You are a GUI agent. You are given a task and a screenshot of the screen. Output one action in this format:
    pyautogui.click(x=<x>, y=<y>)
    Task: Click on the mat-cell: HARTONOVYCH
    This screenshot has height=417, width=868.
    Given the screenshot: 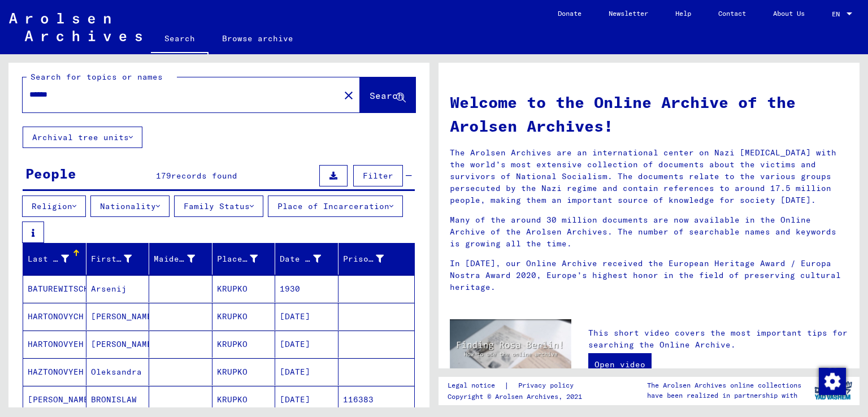 What is the action you would take?
    pyautogui.click(x=55, y=316)
    